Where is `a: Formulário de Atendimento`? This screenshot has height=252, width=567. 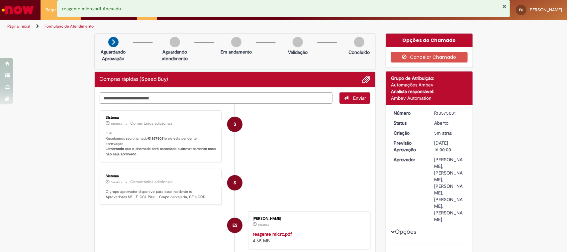
a: Formulário de Atendimento is located at coordinates (69, 26).